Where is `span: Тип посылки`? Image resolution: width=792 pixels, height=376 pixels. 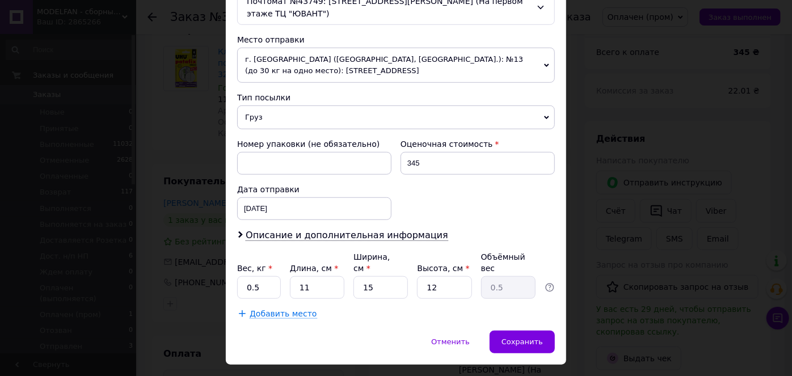 span: Тип посылки is located at coordinates (264, 98).